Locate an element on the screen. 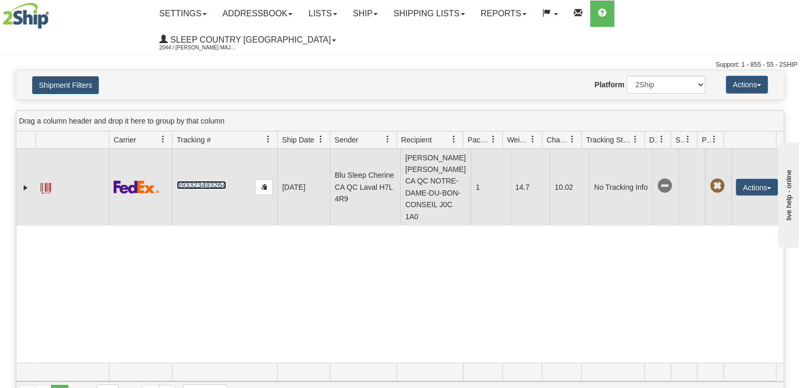 This screenshot has height=388, width=800. div: live help - online is located at coordinates (53, 13).